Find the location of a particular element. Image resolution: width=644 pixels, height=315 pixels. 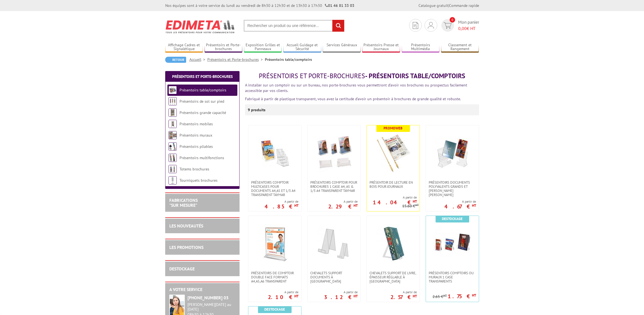

a: FABRICATIONS"Sur Mesure" is located at coordinates (183, 202).